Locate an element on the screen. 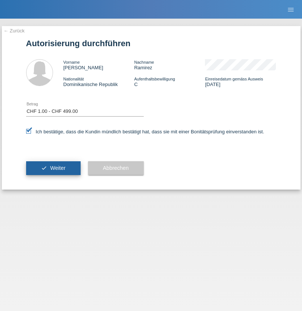 This screenshot has width=302, height=311. label: Ich bestätige, dass die Kundin mündlich bestätigt hat, dass sie mit einer Bonitätsprüfung einvers... is located at coordinates (145, 132).